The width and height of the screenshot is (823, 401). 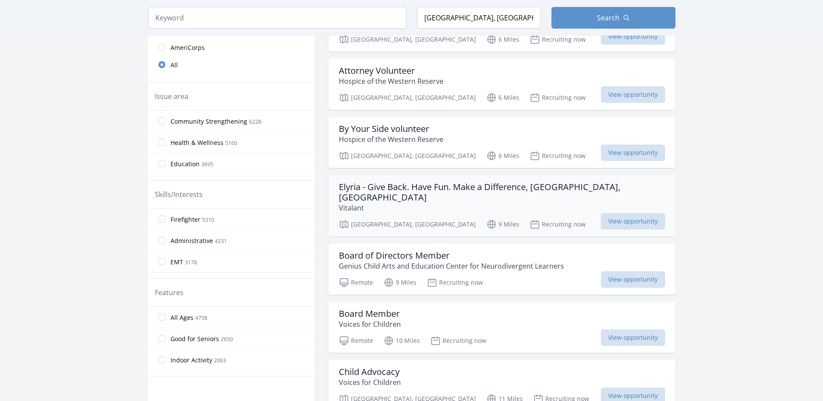 What do you see at coordinates (209, 122) in the screenshot?
I see `span: Community Strengthening` at bounding box center [209, 122].